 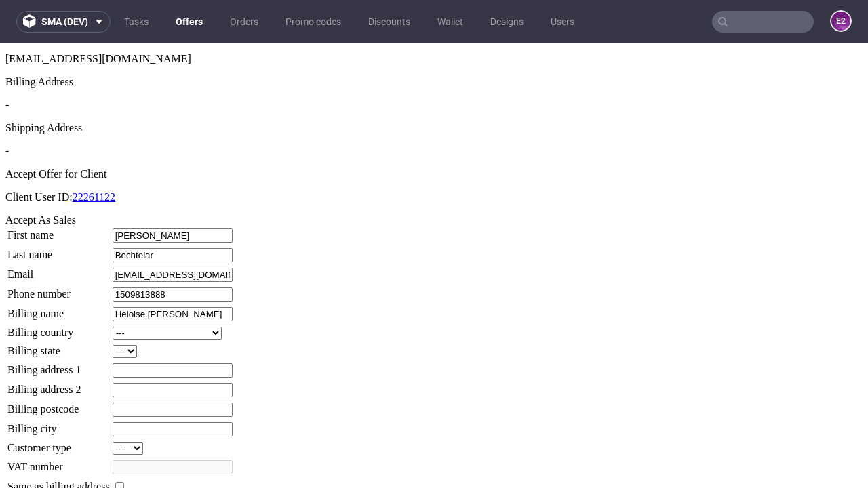 What do you see at coordinates (58, 271) in the screenshot?
I see `td: Billing name` at bounding box center [58, 271].